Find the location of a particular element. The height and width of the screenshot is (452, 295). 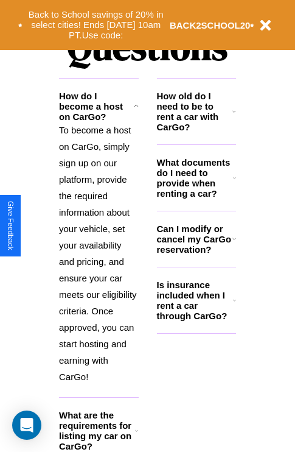

h3: Is insurance included when I rent a car through CarGo? is located at coordinates (195, 300).